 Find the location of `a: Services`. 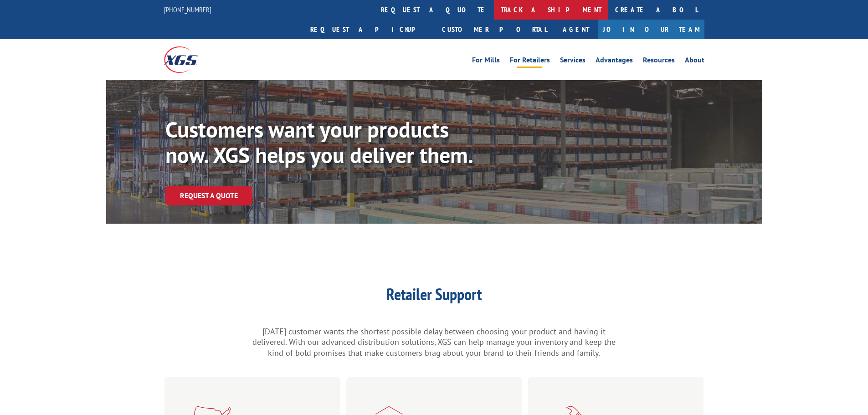

a: Services is located at coordinates (573, 62).